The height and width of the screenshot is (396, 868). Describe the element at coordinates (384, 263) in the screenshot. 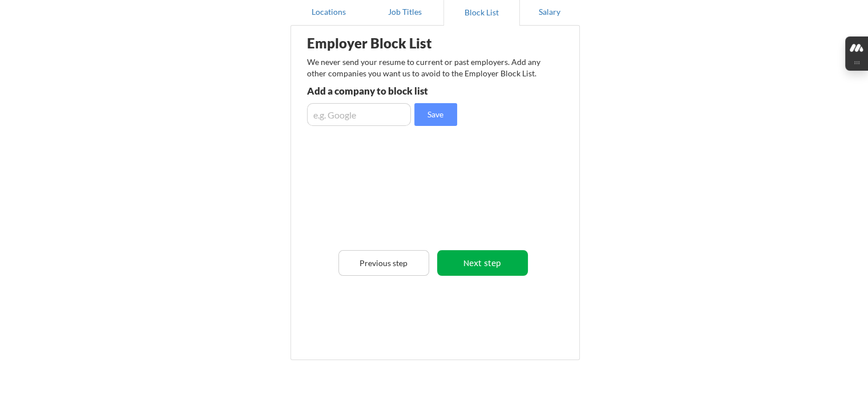

I see `button: Previous step` at that location.